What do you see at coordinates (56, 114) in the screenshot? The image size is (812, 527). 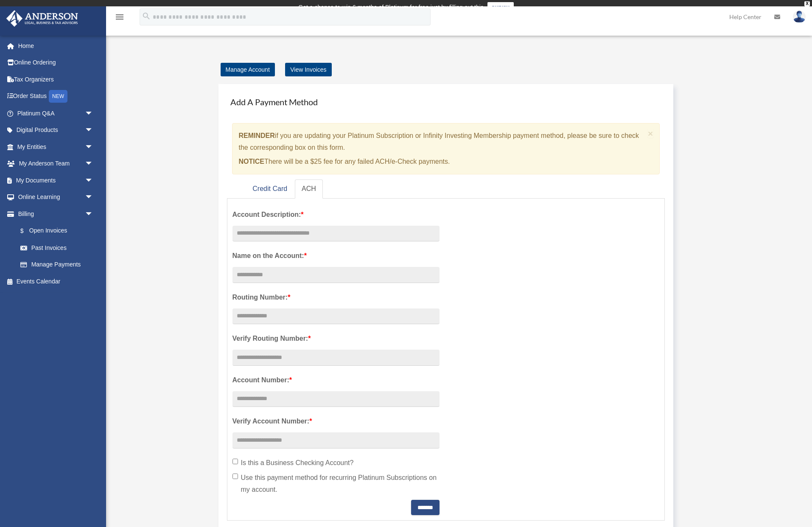 I see `a: Platinum Q&Aarrow_drop_down` at bounding box center [56, 114].